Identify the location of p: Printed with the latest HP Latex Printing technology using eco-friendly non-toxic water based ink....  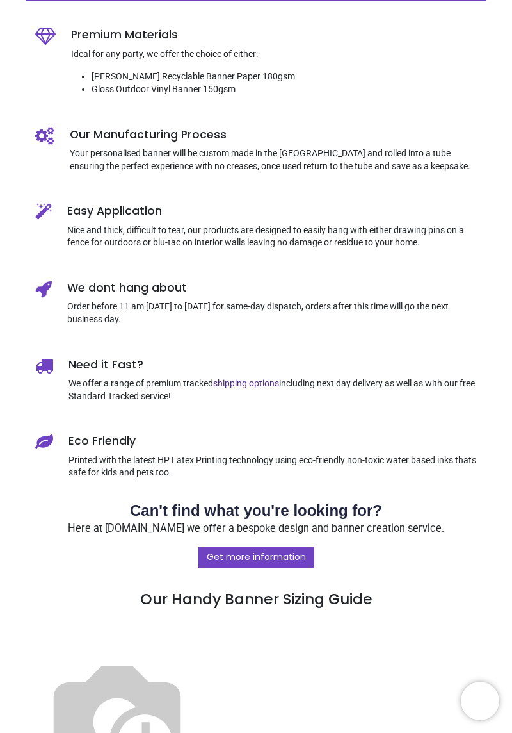
(273, 466).